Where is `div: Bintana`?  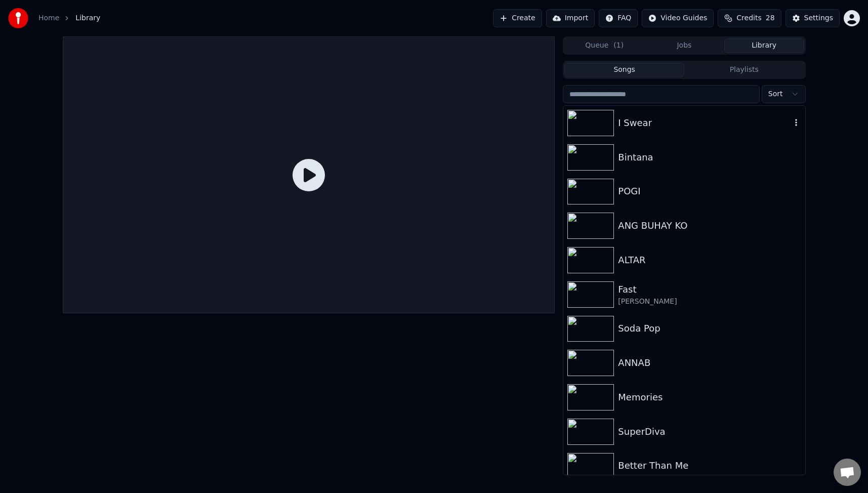 div: Bintana is located at coordinates (709, 157).